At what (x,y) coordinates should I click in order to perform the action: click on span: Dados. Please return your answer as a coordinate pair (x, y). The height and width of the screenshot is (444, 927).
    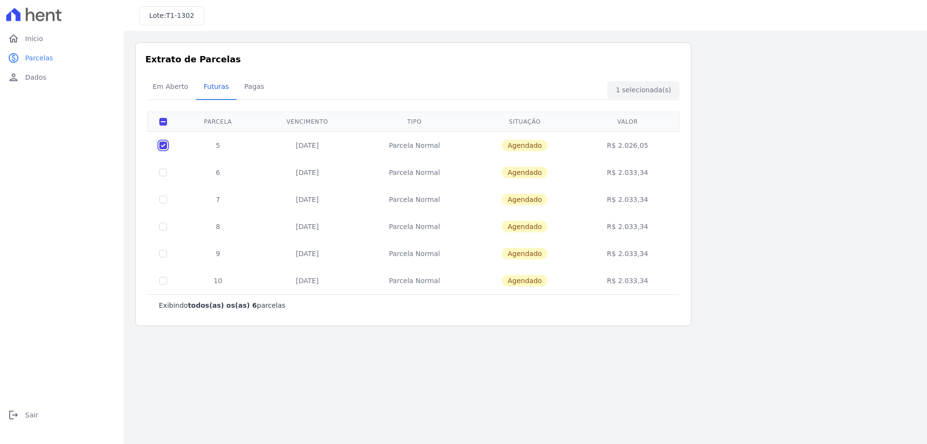
    Looking at the image, I should click on (36, 77).